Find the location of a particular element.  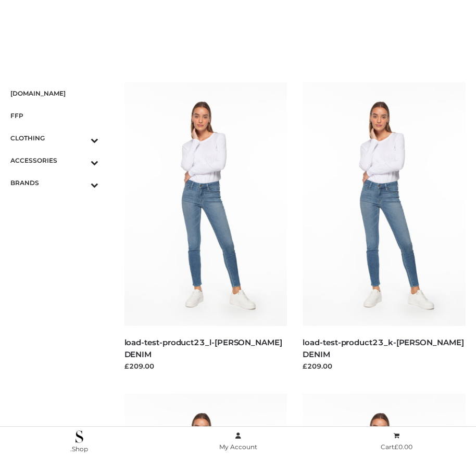

a: BRANDSToggle Submenu is located at coordinates (54, 183).